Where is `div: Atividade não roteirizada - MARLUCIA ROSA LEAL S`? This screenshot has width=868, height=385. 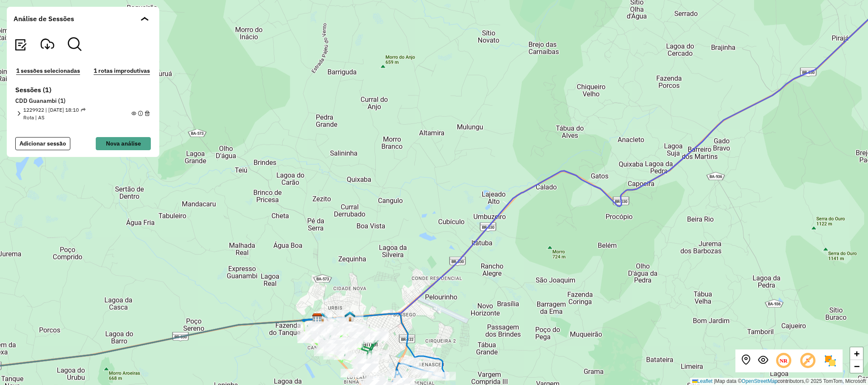 div: Atividade não roteirizada - MARLUCIA ROSA LEAL S is located at coordinates (351, 373).